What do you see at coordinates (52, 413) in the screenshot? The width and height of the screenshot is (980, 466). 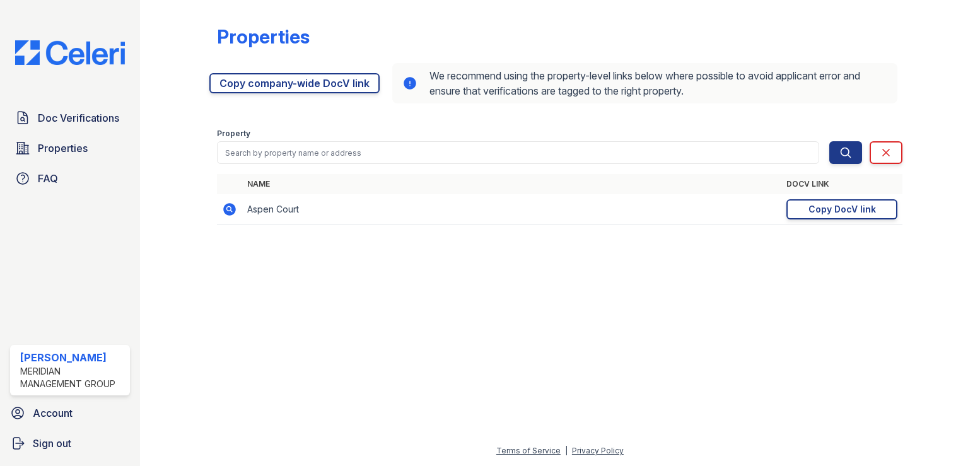 I see `span: Account` at bounding box center [52, 413].